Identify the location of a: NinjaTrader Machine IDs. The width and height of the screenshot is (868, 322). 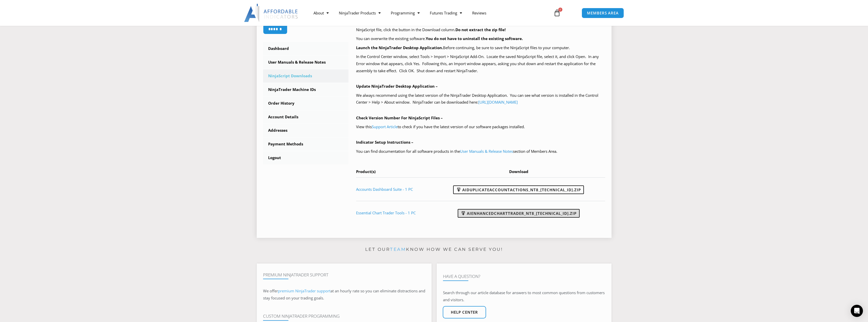
(306, 89).